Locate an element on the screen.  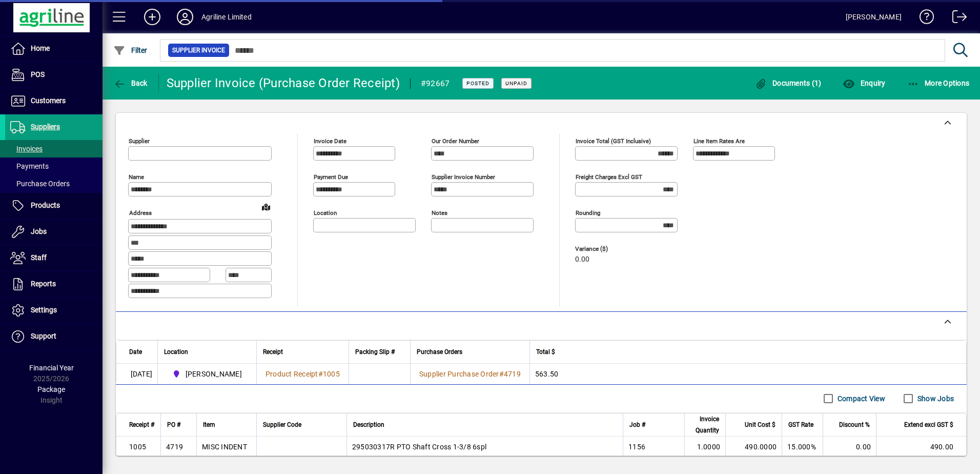
mat-label: Location is located at coordinates (325, 213).